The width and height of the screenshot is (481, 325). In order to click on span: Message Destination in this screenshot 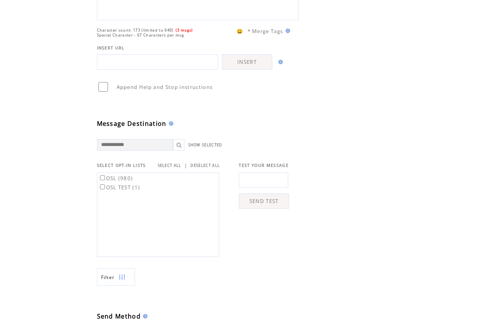, I will do `click(131, 123)`.